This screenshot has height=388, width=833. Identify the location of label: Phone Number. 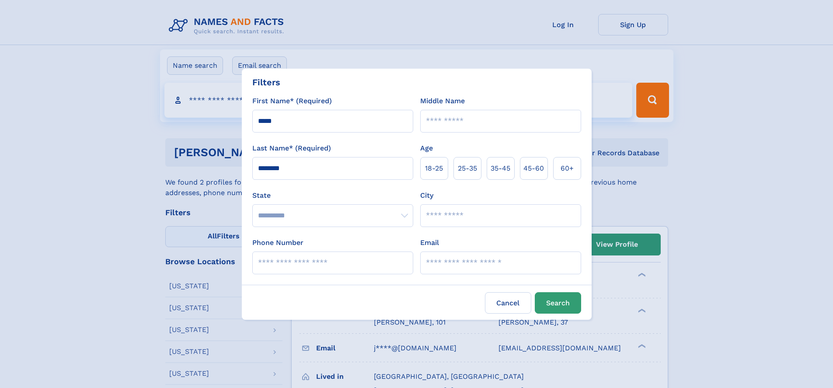
(278, 243).